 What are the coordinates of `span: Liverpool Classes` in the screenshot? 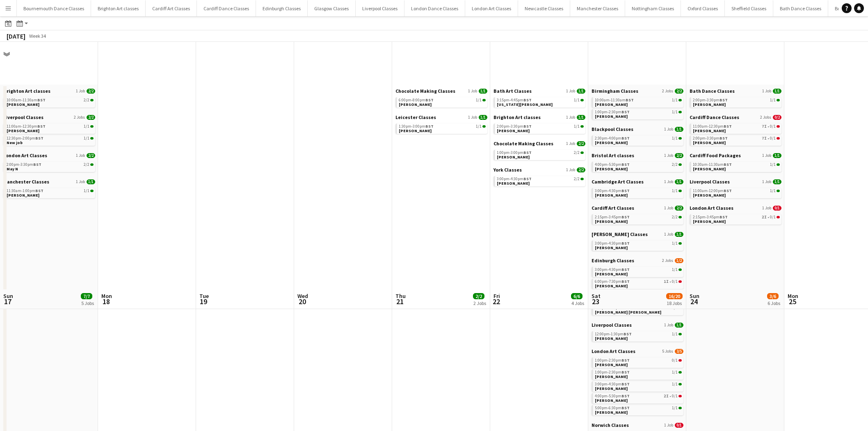 It's located at (710, 181).